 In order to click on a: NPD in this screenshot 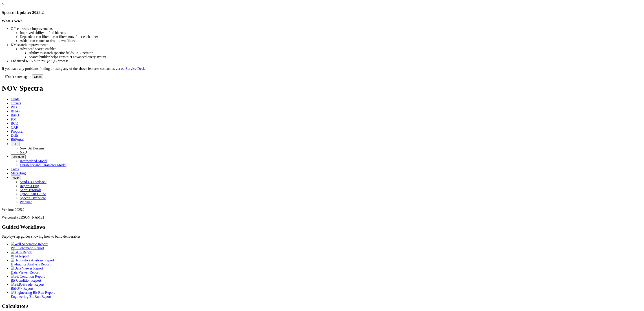, I will do `click(23, 152)`.